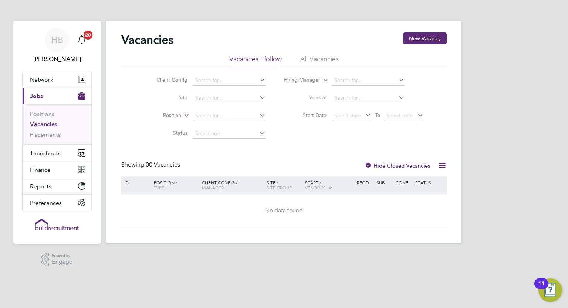 The height and width of the screenshot is (308, 568). What do you see at coordinates (57, 96) in the screenshot?
I see `button: Jobs` at bounding box center [57, 96].